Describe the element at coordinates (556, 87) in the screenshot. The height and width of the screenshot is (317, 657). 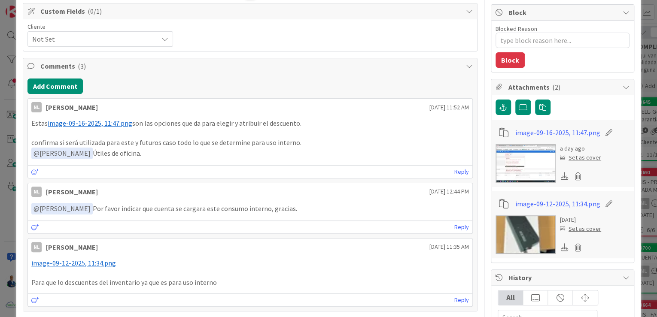
I see `span: ( 2 )` at that location.